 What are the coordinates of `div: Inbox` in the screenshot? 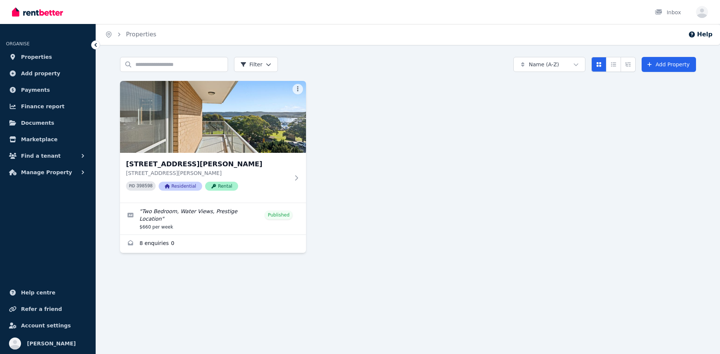 It's located at (668, 12).